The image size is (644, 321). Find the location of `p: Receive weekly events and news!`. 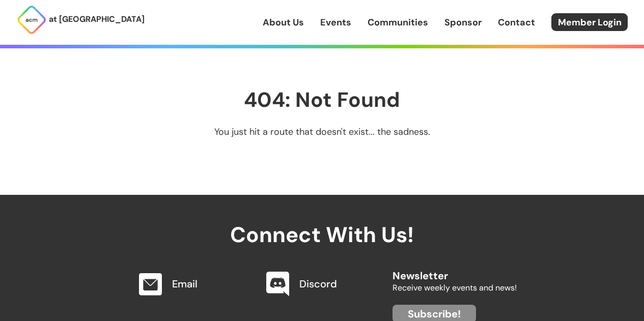

p: Receive weekly events and news! is located at coordinates (455, 288).